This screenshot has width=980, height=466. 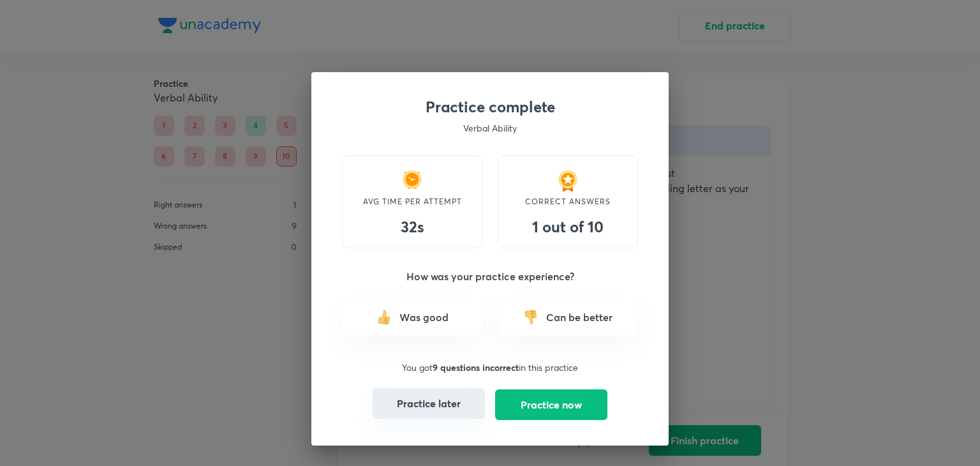 What do you see at coordinates (412, 182) in the screenshot?
I see `img: time taken` at bounding box center [412, 182].